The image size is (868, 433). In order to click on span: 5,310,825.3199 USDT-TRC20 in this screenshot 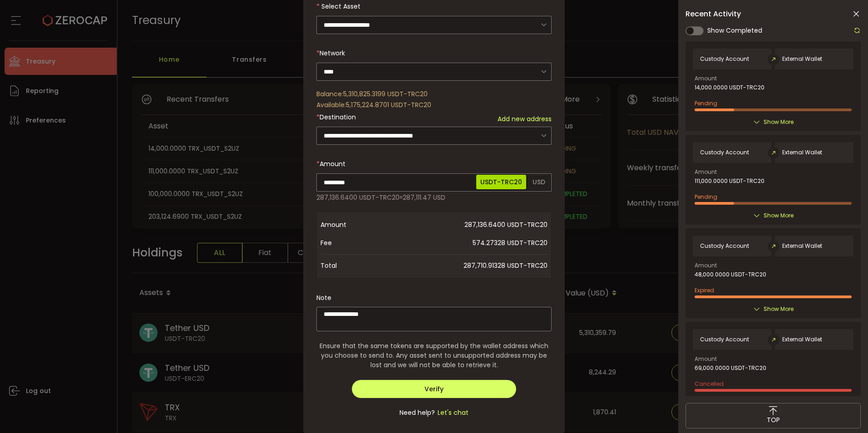, I will do `click(385, 94)`.